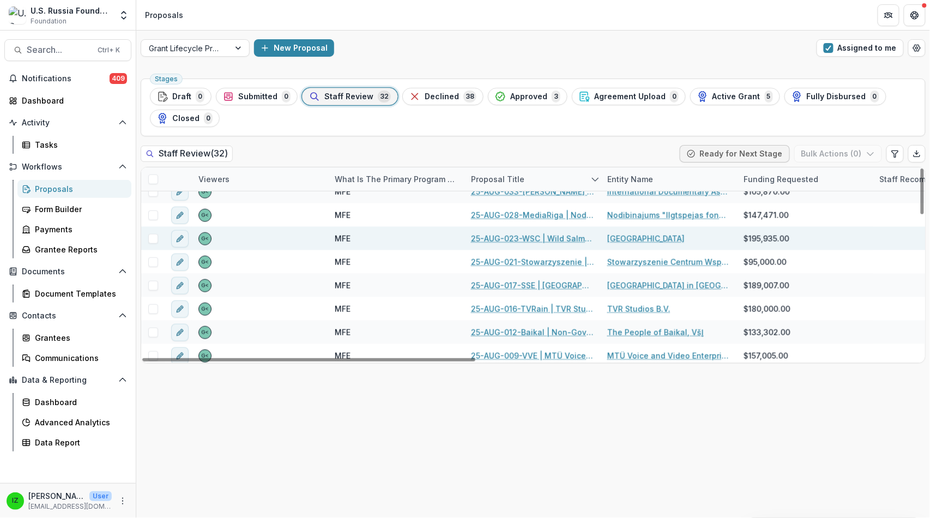  What do you see at coordinates (639, 308) in the screenshot?
I see `a: TVR Studios B.V.` at bounding box center [639, 308].